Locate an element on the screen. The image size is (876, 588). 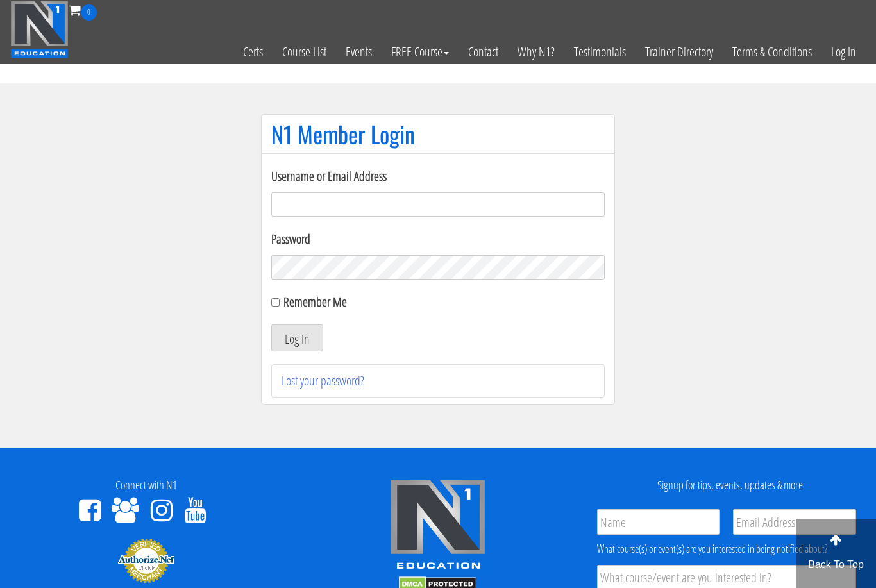
a: Why N1? is located at coordinates (536, 52).